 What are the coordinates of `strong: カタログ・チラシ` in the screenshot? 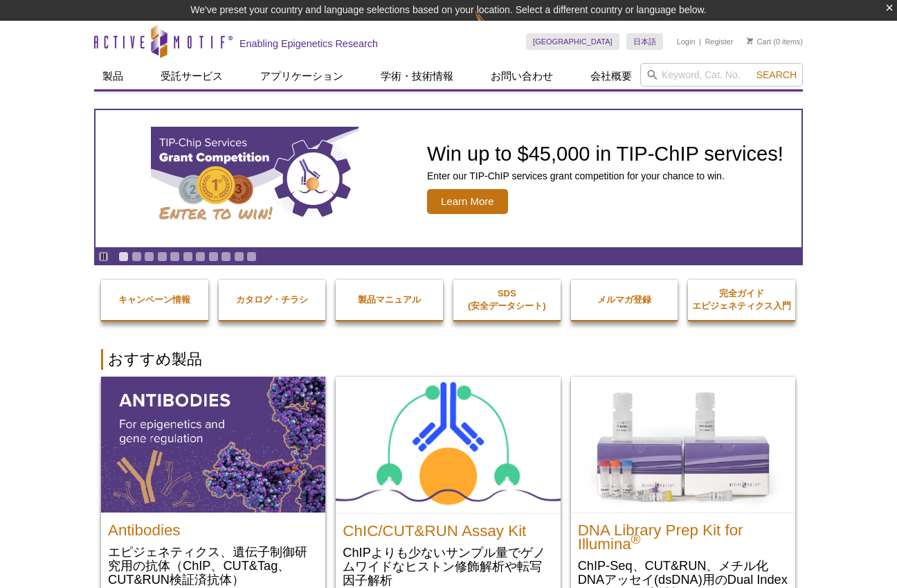 It's located at (272, 299).